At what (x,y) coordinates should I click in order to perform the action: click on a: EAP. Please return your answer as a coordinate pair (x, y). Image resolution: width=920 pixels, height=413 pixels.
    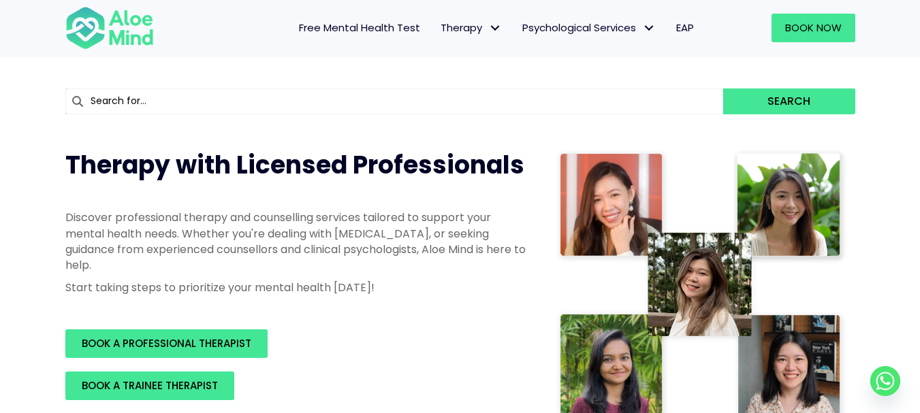
    Looking at the image, I should click on (685, 28).